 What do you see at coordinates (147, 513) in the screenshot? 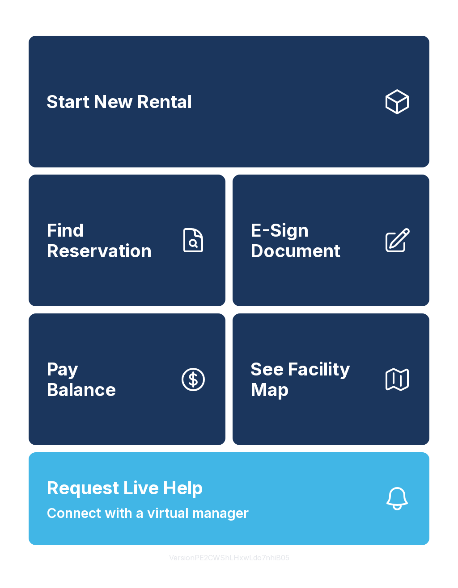
I see `span: Connect with a virtual manager` at bounding box center [147, 513].